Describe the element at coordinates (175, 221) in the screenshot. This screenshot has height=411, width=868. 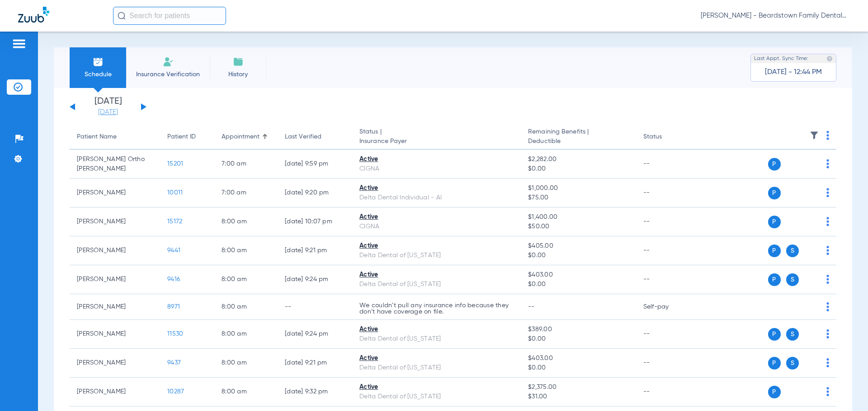
I see `span: 15172` at that location.